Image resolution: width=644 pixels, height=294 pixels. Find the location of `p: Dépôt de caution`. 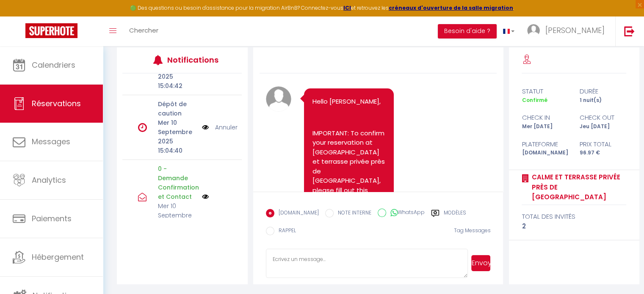

p: Dépôt de caution is located at coordinates (177, 109).